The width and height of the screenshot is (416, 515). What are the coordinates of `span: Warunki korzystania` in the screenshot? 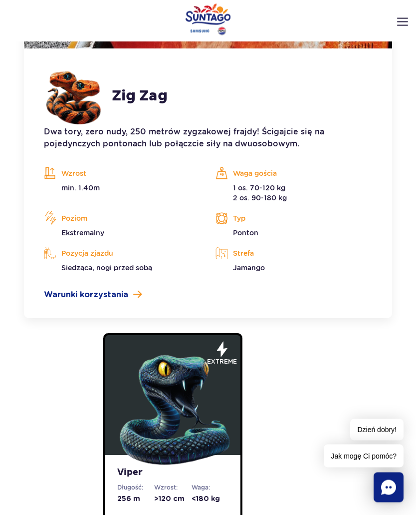 It's located at (86, 295).